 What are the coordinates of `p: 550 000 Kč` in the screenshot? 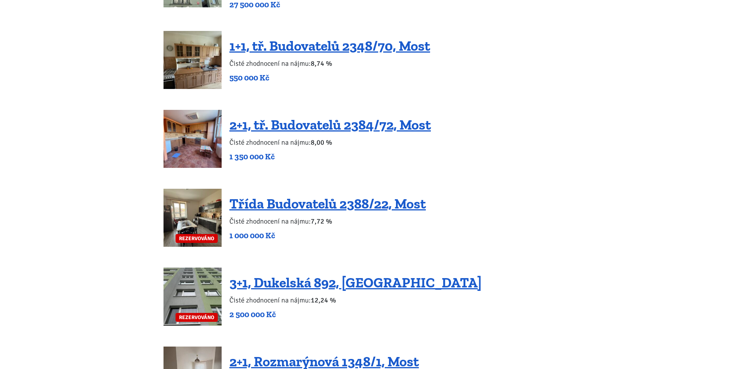 It's located at (330, 78).